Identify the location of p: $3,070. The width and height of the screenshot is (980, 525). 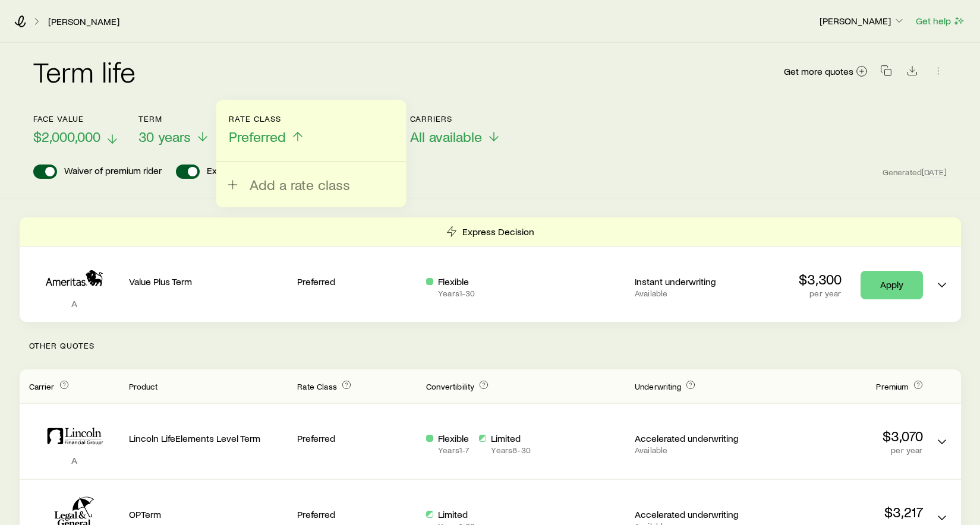
(844, 436).